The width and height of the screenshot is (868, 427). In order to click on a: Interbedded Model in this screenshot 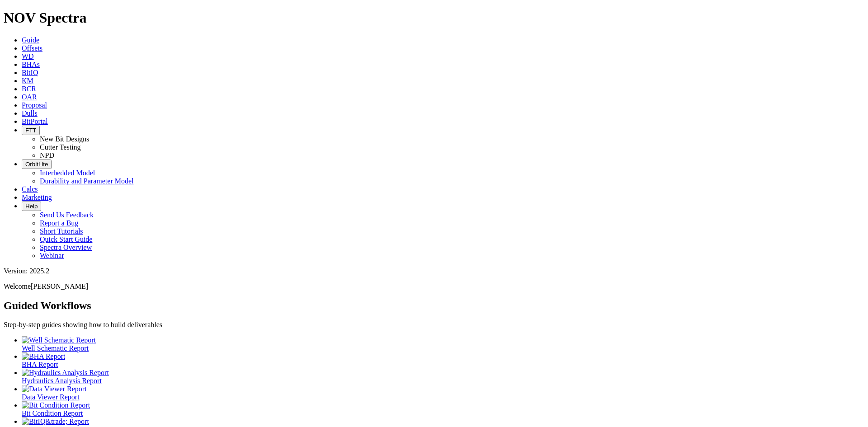, I will do `click(67, 173)`.